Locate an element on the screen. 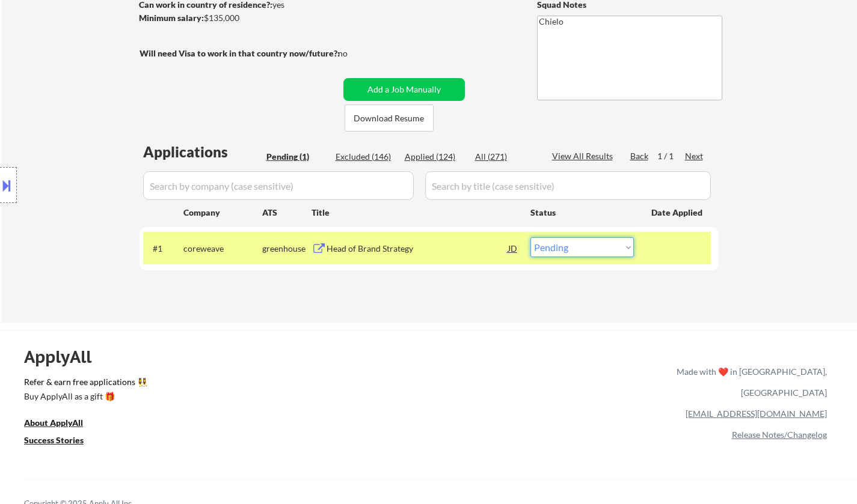  input: Search by company (case sensitive) is located at coordinates (279, 186).